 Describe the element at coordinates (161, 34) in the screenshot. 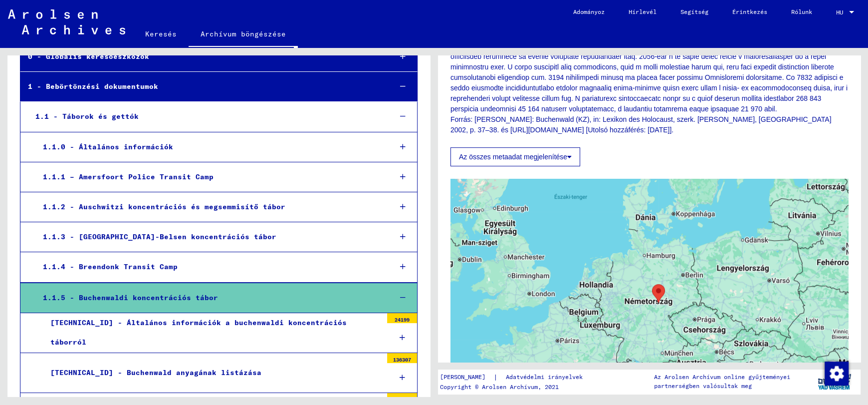

I see `font: Keresés` at that location.